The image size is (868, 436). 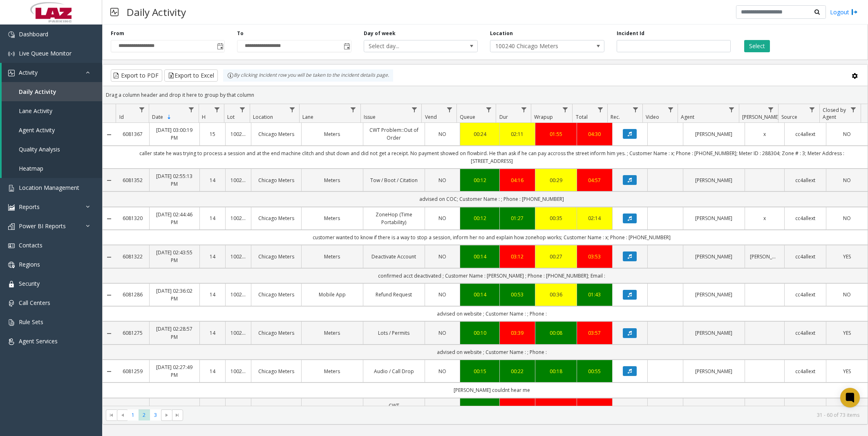 What do you see at coordinates (231, 117) in the screenshot?
I see `span: Lot` at bounding box center [231, 117].